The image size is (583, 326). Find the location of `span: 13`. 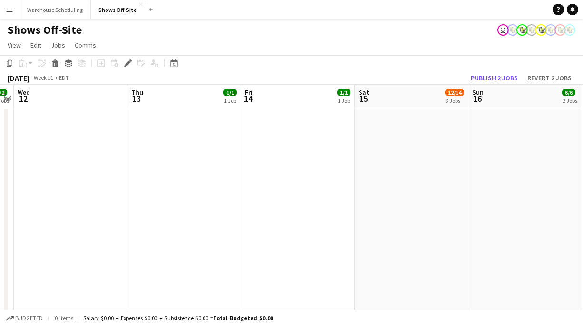

span: 13 is located at coordinates (136, 98).